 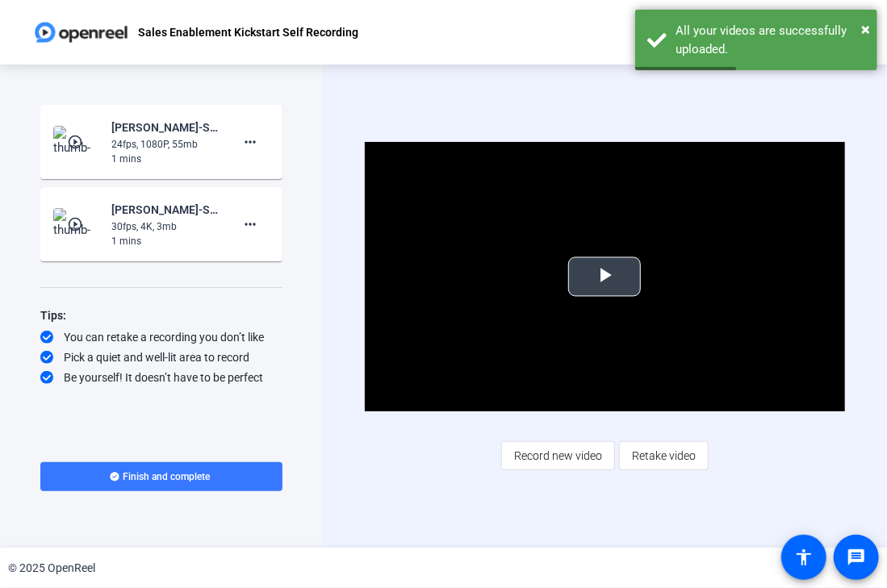 I want to click on span: Finish and complete, so click(x=167, y=476).